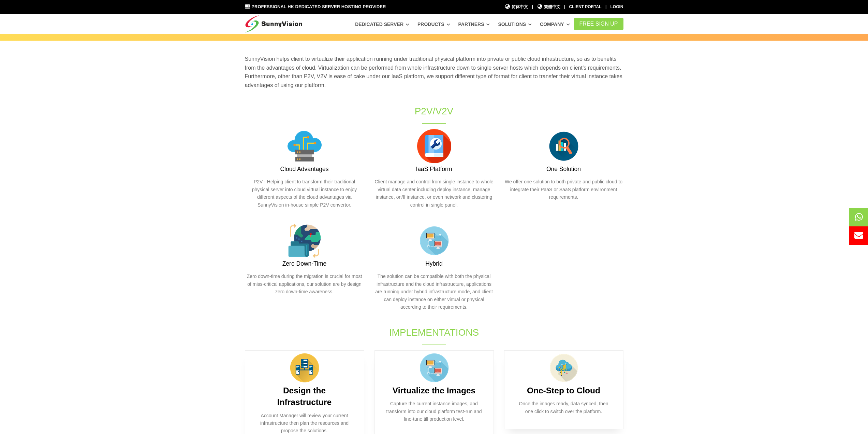  I want to click on a: Products, so click(434, 24).